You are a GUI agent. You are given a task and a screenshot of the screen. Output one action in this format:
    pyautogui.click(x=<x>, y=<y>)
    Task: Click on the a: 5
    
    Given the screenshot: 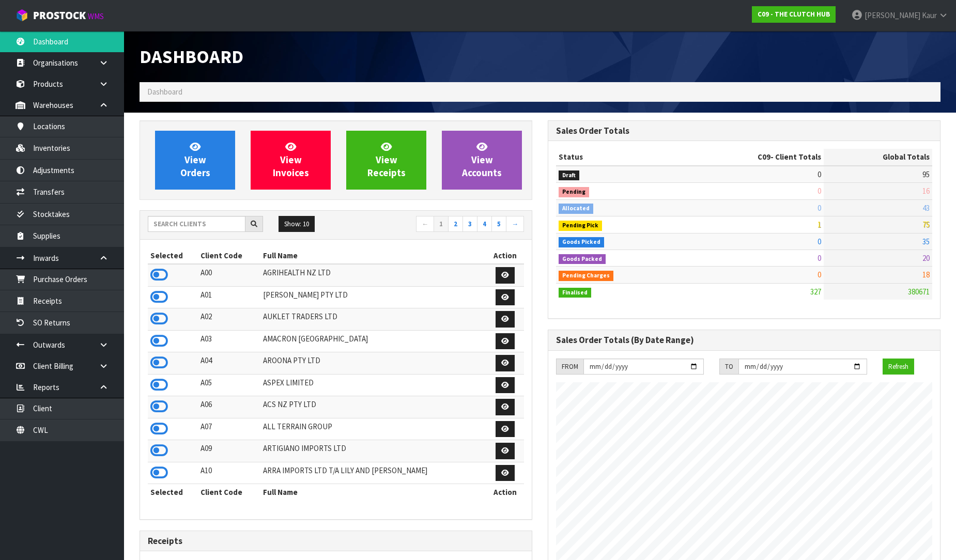 What is the action you would take?
    pyautogui.click(x=499, y=224)
    